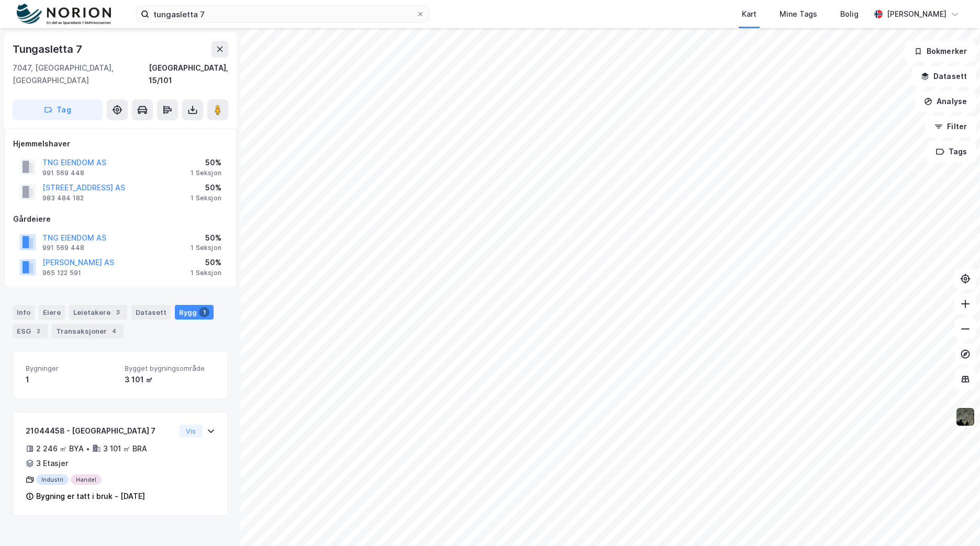 The height and width of the screenshot is (546, 980). I want to click on div: Kontrollprogram for chat, so click(953, 521).